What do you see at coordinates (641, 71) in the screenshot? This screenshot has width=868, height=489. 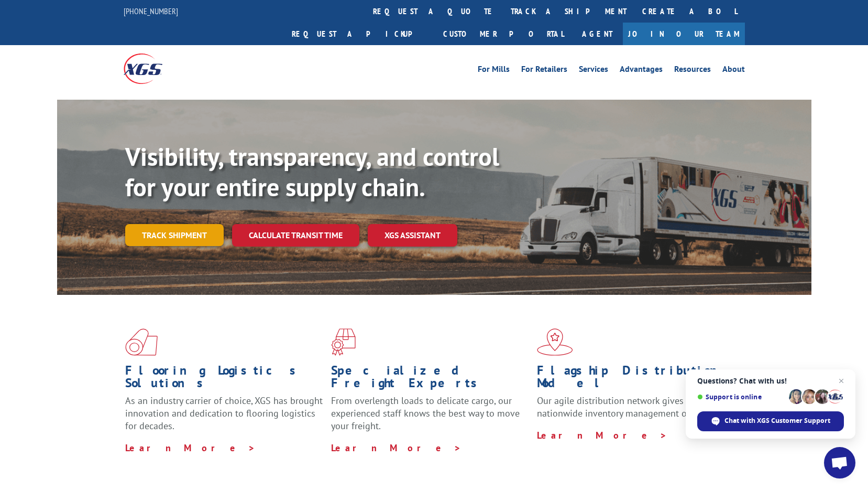 I see `a: Advantages` at bounding box center [641, 71].